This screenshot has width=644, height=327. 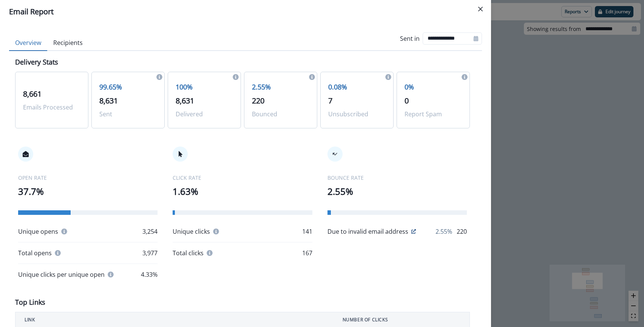 I want to click on p: Top Links, so click(x=30, y=302).